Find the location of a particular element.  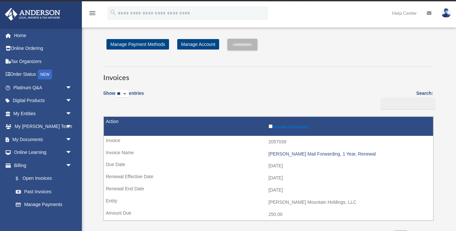

input: Include in Payment is located at coordinates (271, 126).